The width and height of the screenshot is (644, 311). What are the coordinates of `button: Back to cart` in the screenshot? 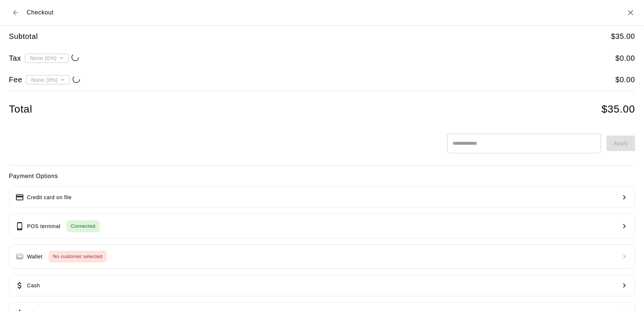 It's located at (15, 12).